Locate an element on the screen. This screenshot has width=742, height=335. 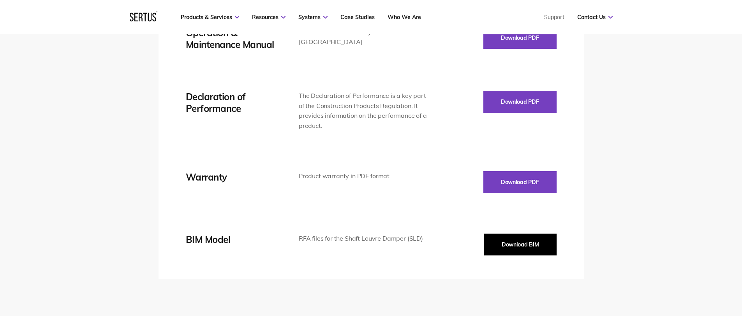
div: BIM Model is located at coordinates (231, 239).